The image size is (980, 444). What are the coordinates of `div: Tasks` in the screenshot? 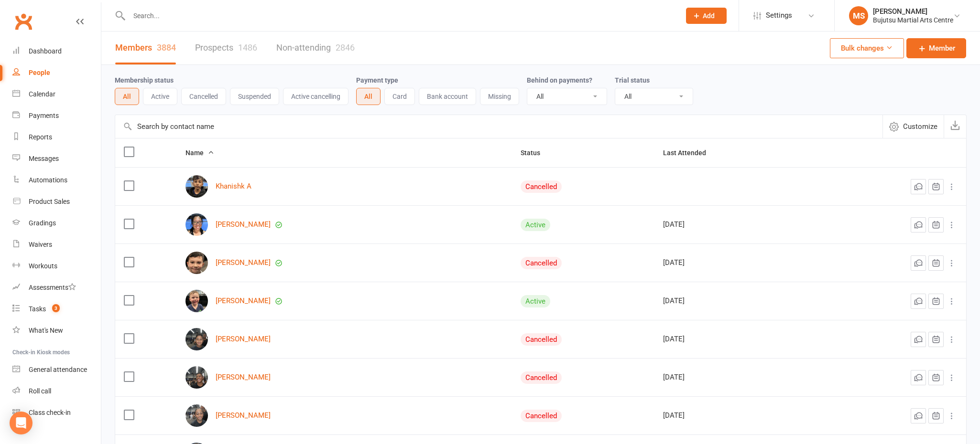 It's located at (37, 309).